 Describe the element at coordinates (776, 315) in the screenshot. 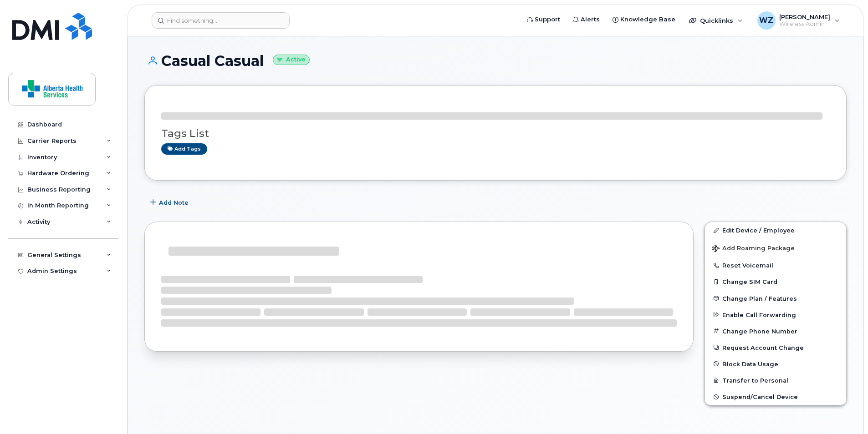

I see `button: Enable Call Forwarding` at that location.